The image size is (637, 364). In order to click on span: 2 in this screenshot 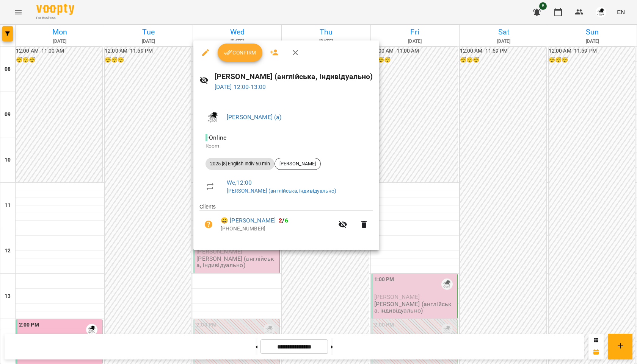, I will do `click(280, 220)`.